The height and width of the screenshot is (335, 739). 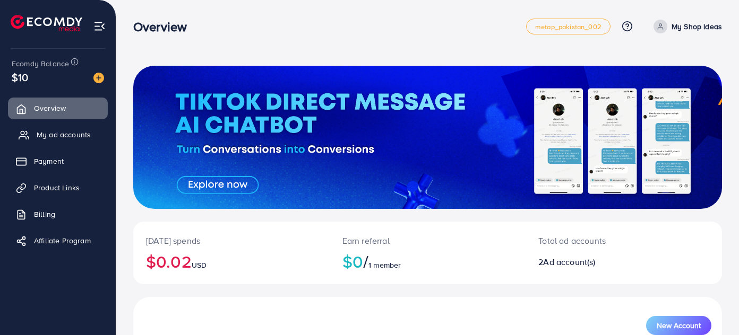 What do you see at coordinates (598, 241) in the screenshot?
I see `p: Total ad accounts` at bounding box center [598, 241].